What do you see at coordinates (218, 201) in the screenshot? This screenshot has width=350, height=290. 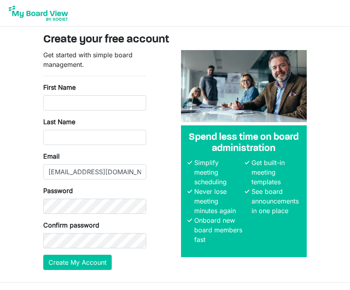 I see `li: Never lose meeting minutes again` at bounding box center [218, 201].